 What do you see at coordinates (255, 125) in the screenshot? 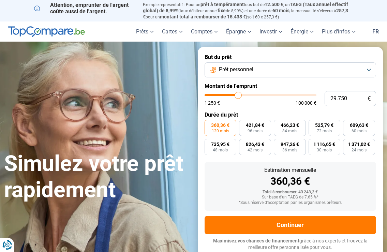
I see `span: 421,84 €` at bounding box center [255, 125].